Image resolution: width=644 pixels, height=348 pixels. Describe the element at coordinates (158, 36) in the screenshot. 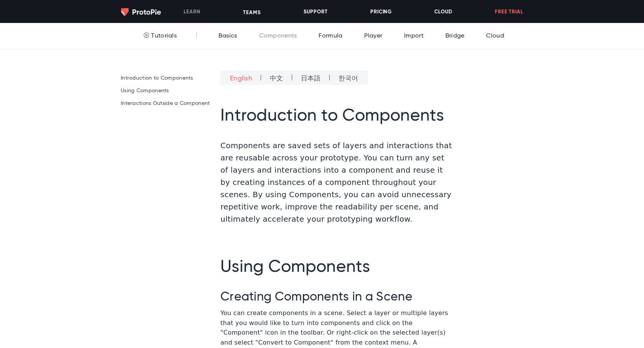

I see `a: Tutorials` at that location.